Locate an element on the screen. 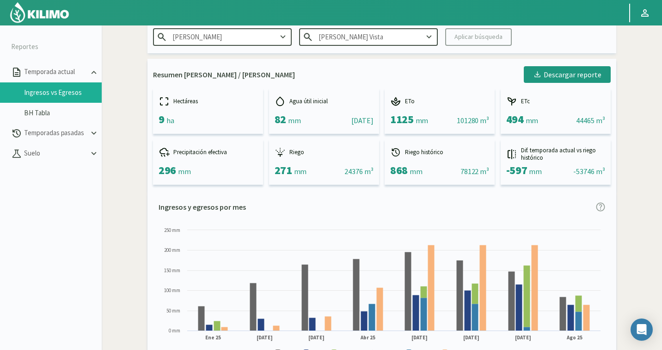 The image size is (662, 350). span: 296 is located at coordinates (167, 170).